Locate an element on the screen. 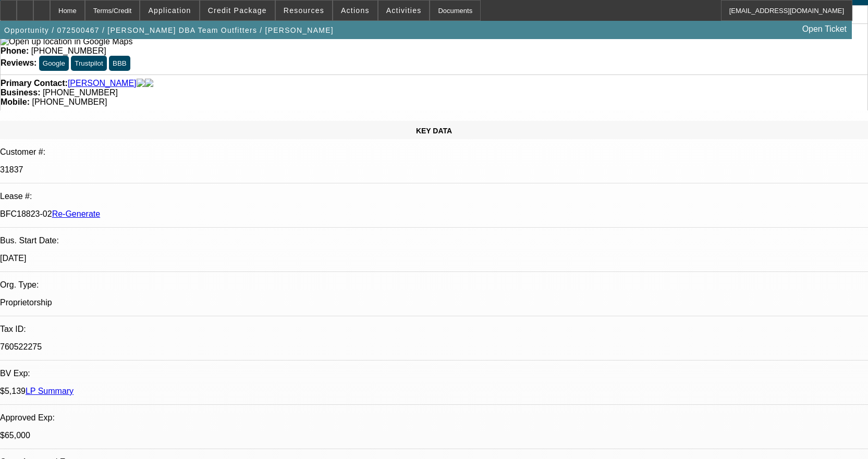 The image size is (868, 459). a: LP Summary is located at coordinates (50, 391).